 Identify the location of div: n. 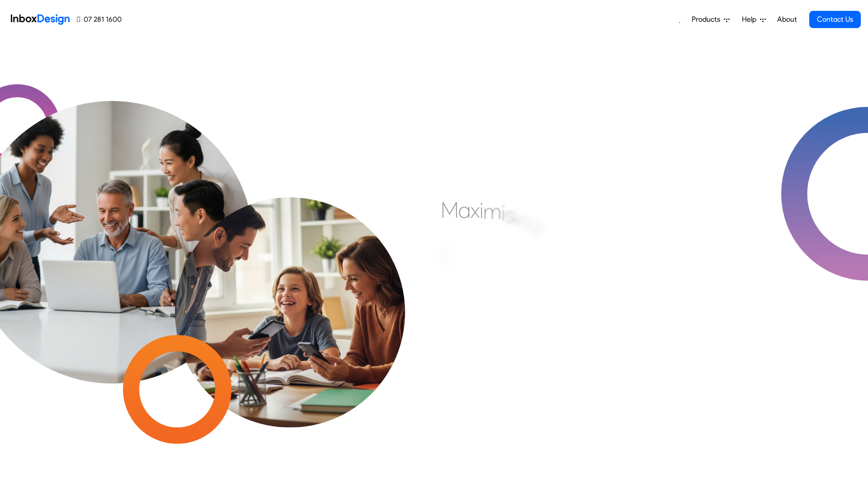
(524, 220).